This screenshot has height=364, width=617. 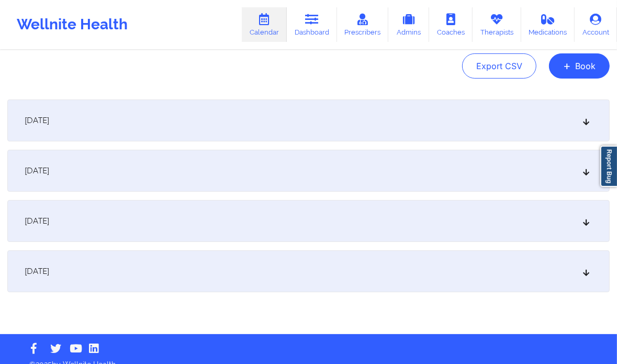 I want to click on a: Prescribers, so click(x=362, y=24).